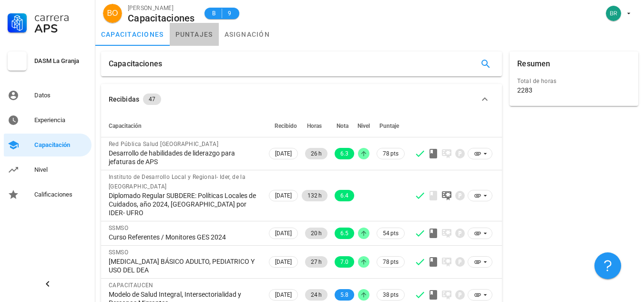 The image size is (644, 302). Describe the element at coordinates (533, 64) in the screenshot. I see `div: Resumen` at that location.